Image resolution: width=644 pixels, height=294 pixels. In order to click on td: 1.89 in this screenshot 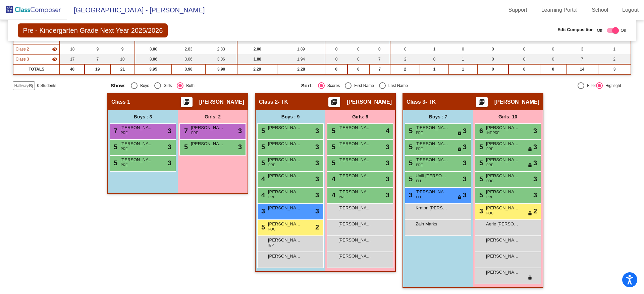, I will do `click(301, 49)`.